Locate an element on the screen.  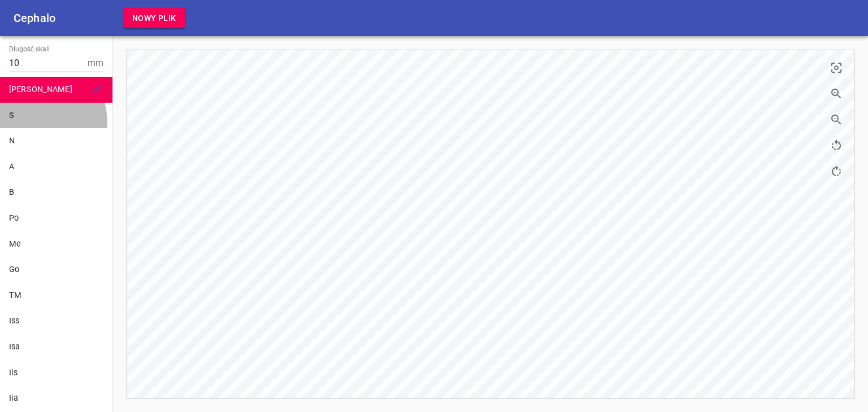
label: Długość skali is located at coordinates (29, 49).